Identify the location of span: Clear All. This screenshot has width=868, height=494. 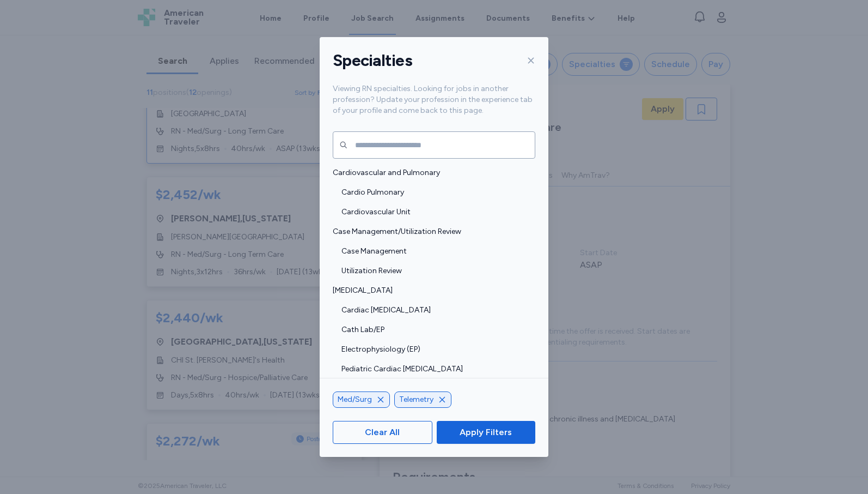
(382, 432).